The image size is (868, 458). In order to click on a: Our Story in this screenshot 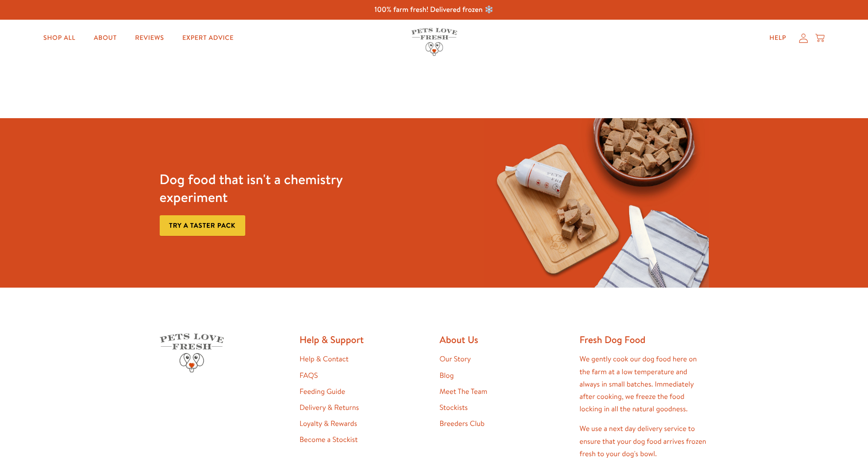, I will do `click(455, 359)`.